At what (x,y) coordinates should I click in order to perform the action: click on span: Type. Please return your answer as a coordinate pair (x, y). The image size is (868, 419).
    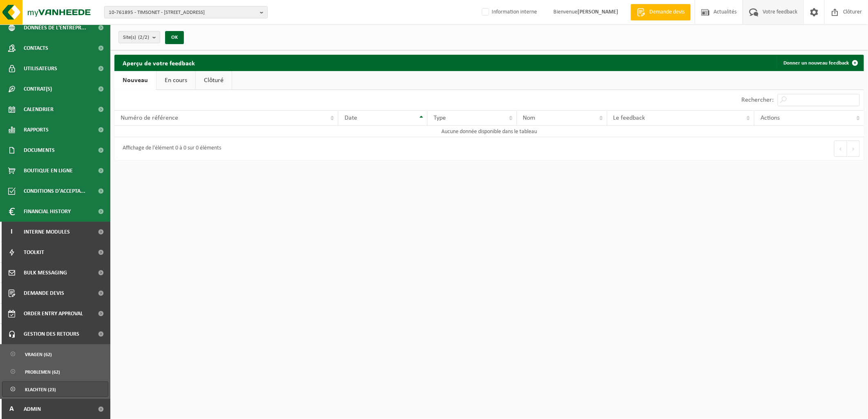
    Looking at the image, I should click on (439, 118).